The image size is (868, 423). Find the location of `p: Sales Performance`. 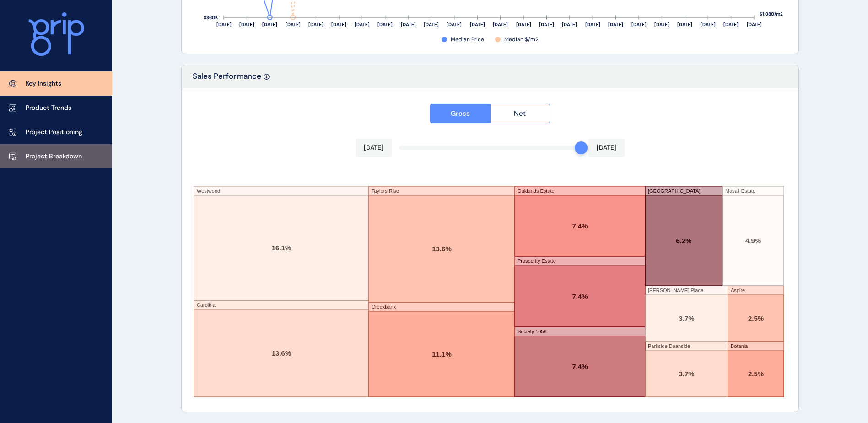

p: Sales Performance is located at coordinates (227, 79).